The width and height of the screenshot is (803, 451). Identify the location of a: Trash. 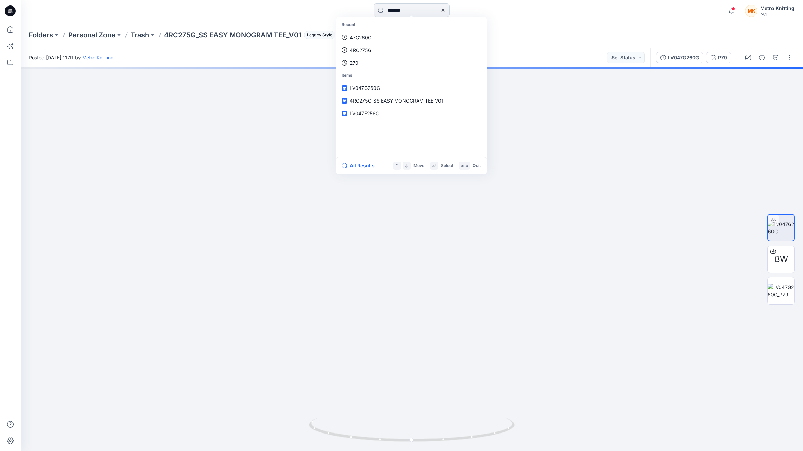
(140, 35).